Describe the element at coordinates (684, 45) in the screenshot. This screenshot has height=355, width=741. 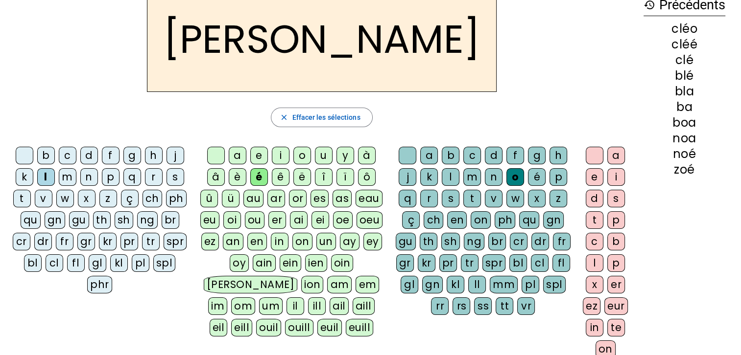
I see `div: cléé` at that location.